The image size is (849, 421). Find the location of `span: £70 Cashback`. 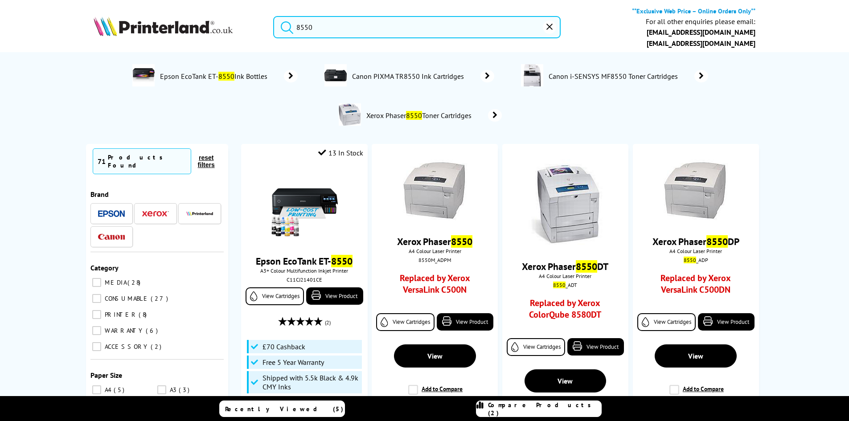

span: £70 Cashback is located at coordinates (284, 347).